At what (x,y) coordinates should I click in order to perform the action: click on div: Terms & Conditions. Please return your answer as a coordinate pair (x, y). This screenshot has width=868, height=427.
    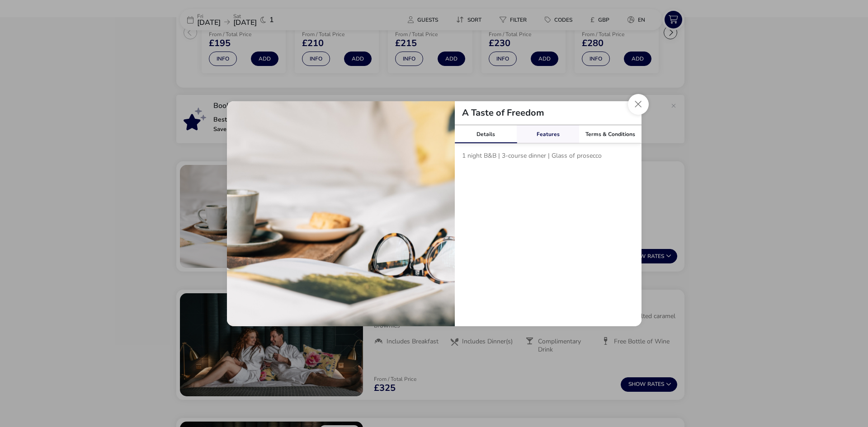
    Looking at the image, I should click on (610, 134).